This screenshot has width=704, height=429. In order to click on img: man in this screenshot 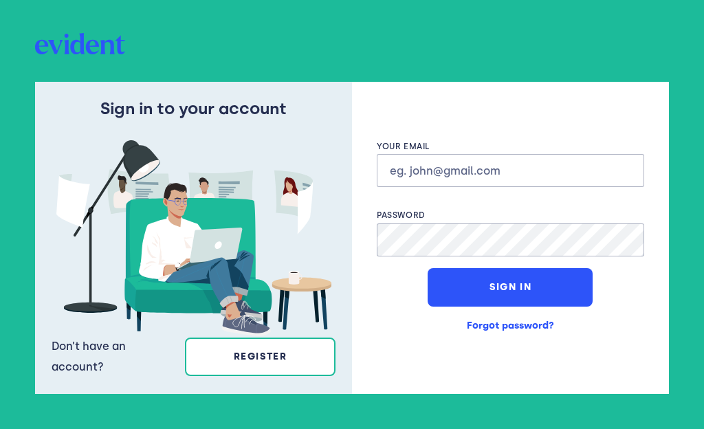, I will do `click(194, 238)`.